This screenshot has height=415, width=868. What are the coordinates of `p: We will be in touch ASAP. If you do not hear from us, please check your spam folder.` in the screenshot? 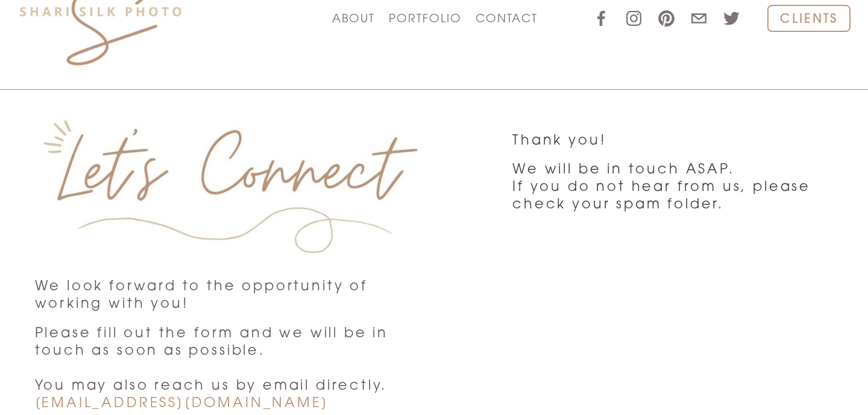 It's located at (673, 186).